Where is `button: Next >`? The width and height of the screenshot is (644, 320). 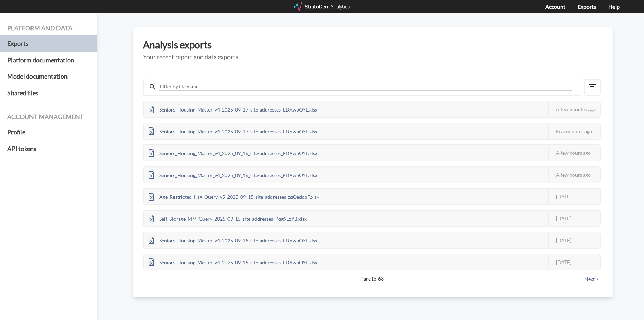
button: Next > is located at coordinates (592, 279).